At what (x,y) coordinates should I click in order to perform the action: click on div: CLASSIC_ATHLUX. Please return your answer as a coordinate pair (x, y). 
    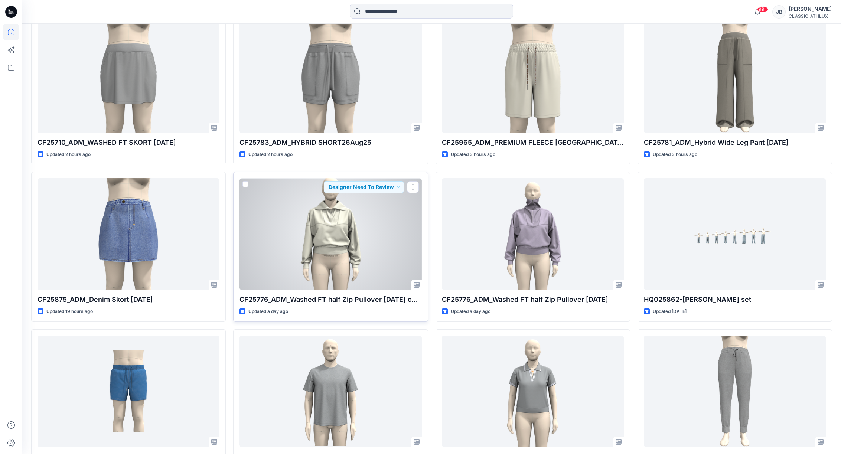
    Looking at the image, I should click on (810, 16).